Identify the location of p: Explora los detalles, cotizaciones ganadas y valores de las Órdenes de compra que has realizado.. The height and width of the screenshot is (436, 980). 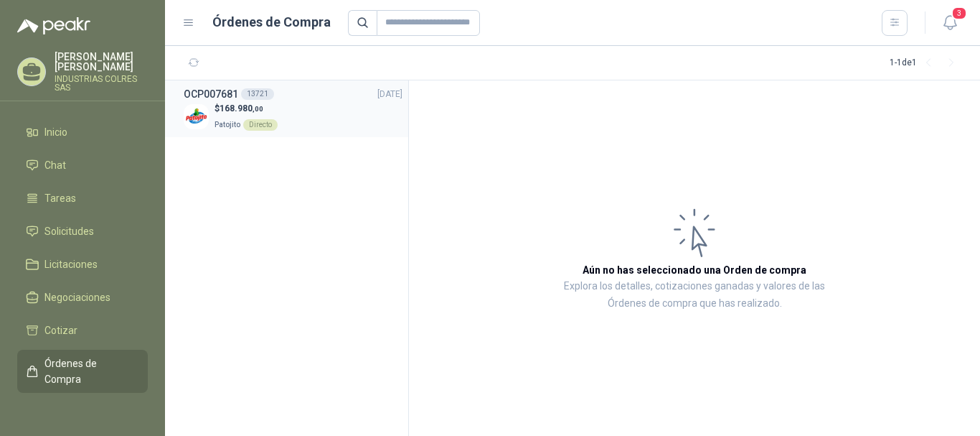
(694, 295).